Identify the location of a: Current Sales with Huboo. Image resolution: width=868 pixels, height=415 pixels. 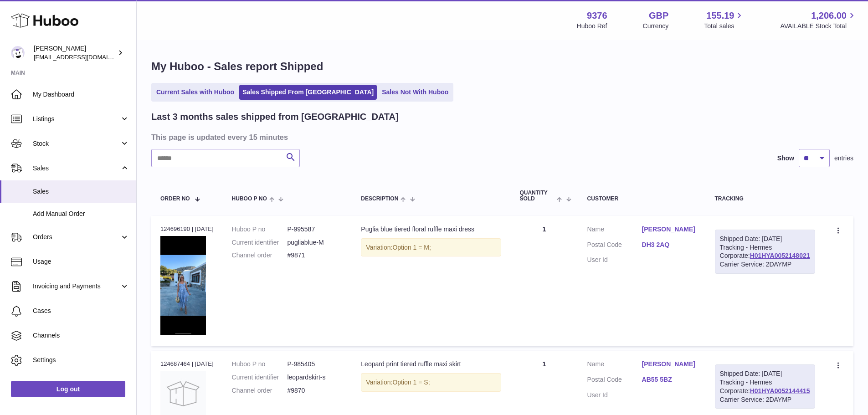
(195, 92).